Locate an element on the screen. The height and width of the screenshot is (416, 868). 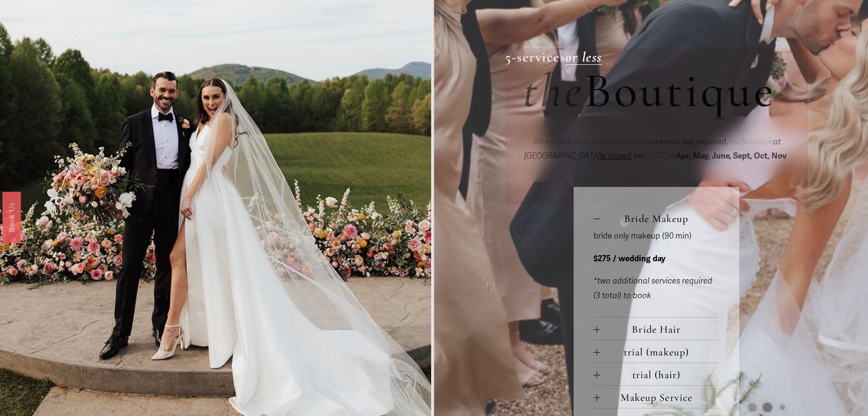
span: is closed is located at coordinates (616, 156).